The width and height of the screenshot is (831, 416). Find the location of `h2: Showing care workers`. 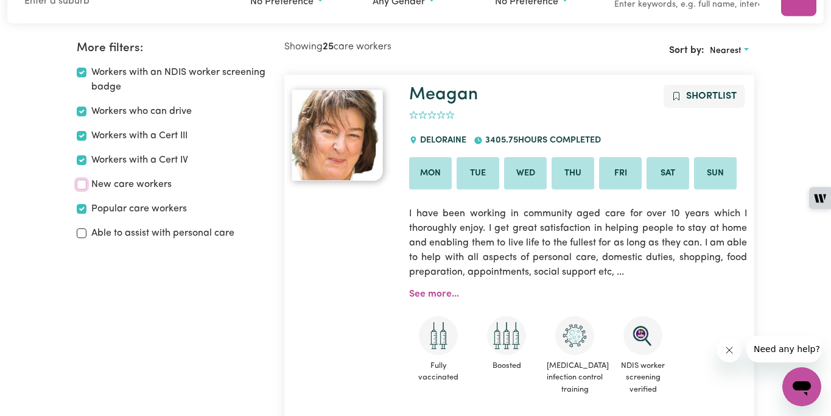

h2: Showing care workers is located at coordinates (402, 47).